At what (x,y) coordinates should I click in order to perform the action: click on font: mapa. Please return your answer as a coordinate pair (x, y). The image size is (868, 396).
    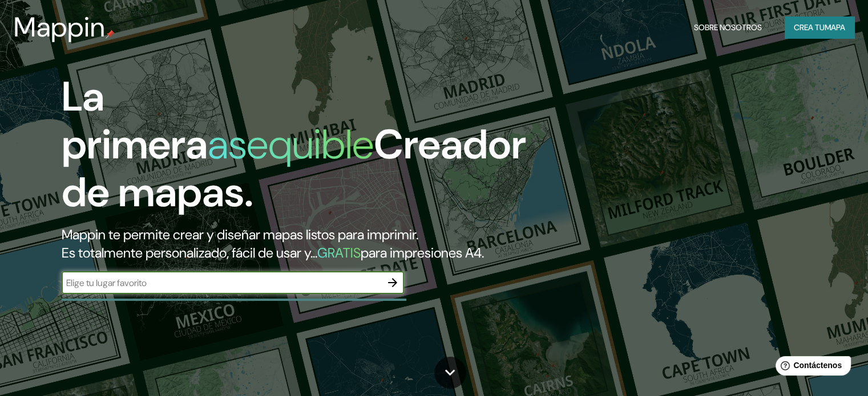
    Looking at the image, I should click on (835, 28).